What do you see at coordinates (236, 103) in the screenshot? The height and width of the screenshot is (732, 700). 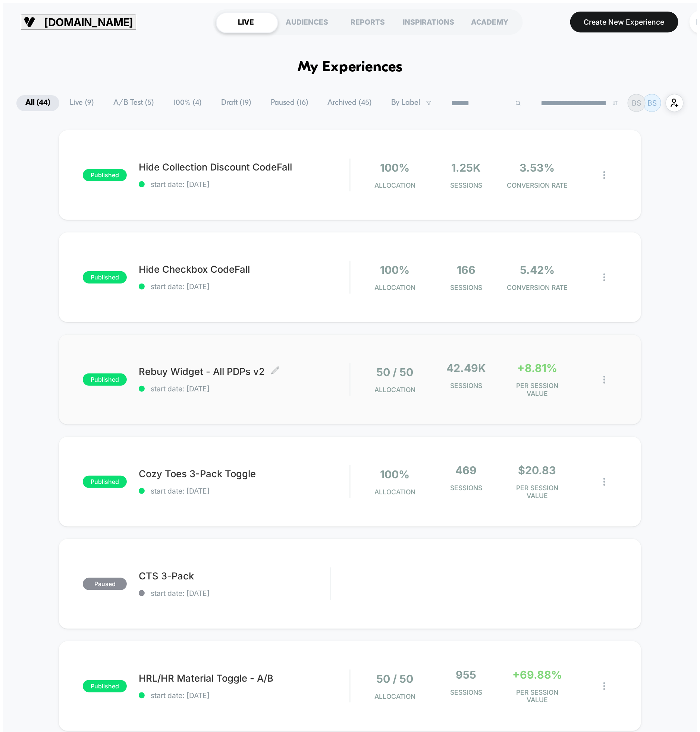 I see `span: Draft ( 19 )` at bounding box center [236, 103].